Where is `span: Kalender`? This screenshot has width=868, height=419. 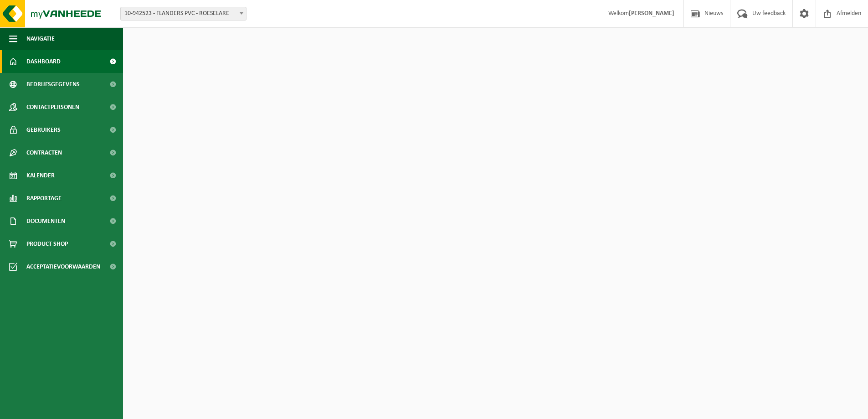
span: Kalender is located at coordinates (40, 176).